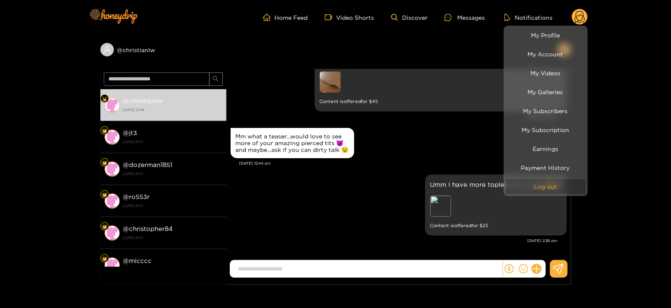  Describe the element at coordinates (546, 92) in the screenshot. I see `a: My Galleries` at that location.